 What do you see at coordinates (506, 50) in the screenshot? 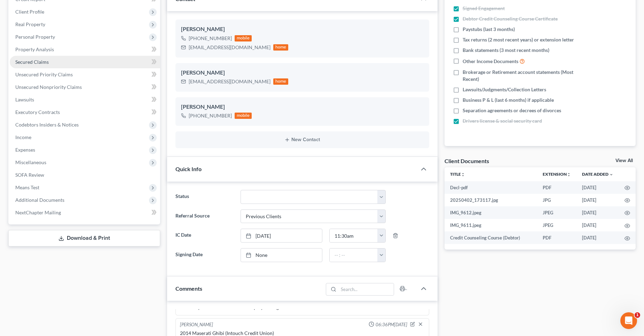
I see `span: Bank statements (3 most recent months)` at bounding box center [506, 50].